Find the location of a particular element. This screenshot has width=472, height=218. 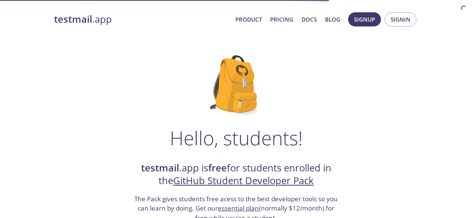

span: Signup is located at coordinates (364, 19).